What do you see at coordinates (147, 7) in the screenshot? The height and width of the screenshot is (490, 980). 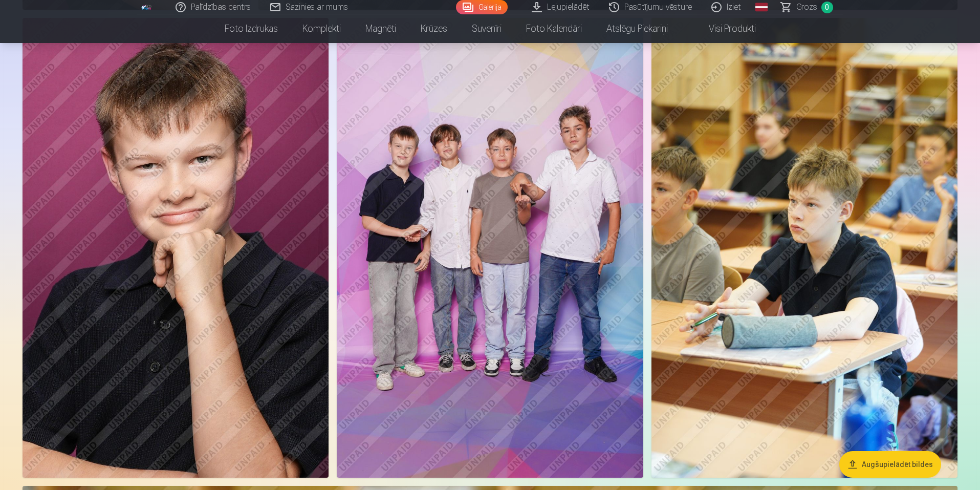 I see `img: /fa1` at bounding box center [147, 7].